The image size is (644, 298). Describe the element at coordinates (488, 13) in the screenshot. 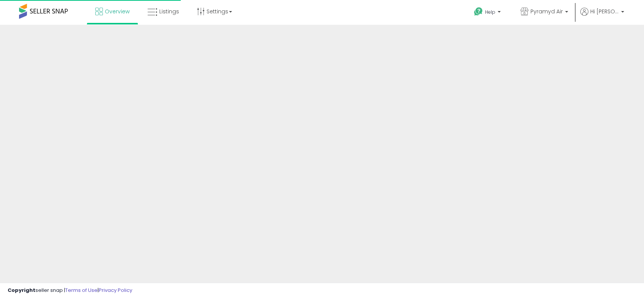

I see `a: Help` at that location.